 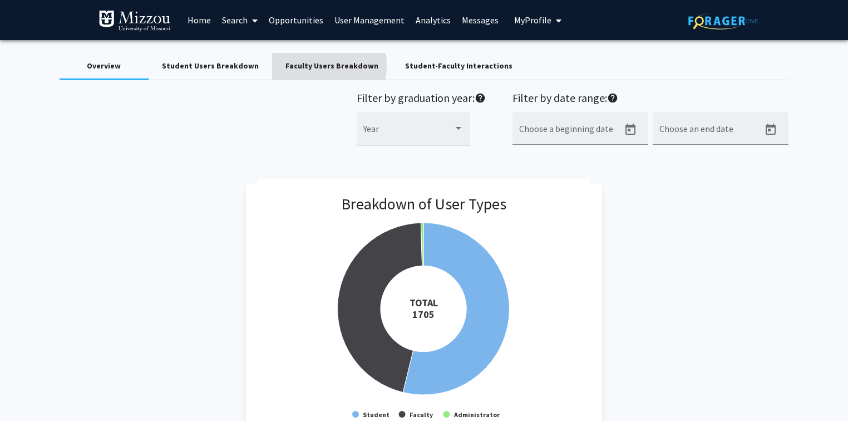 I want to click on a: Analytics, so click(x=433, y=20).